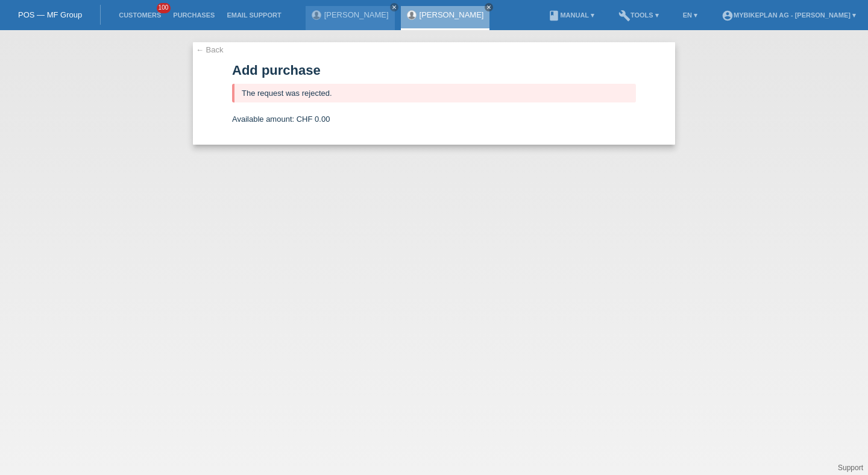 This screenshot has height=475, width=868. What do you see at coordinates (625, 15) in the screenshot?
I see `i: build` at bounding box center [625, 15].